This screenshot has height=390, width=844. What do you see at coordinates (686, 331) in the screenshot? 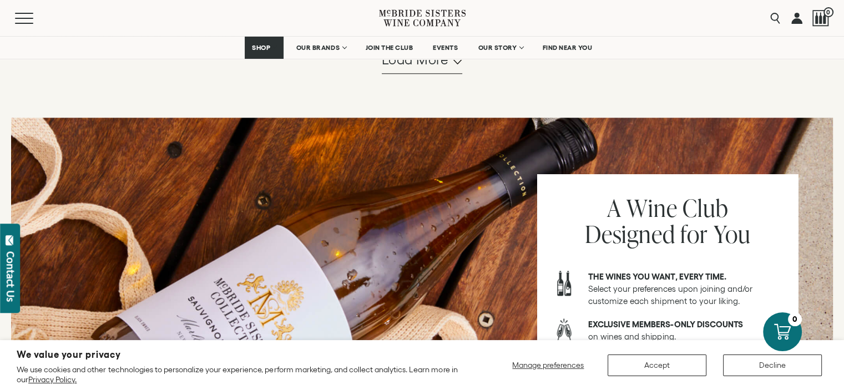
I see `p: on wines and shipping.` at bounding box center [686, 331].